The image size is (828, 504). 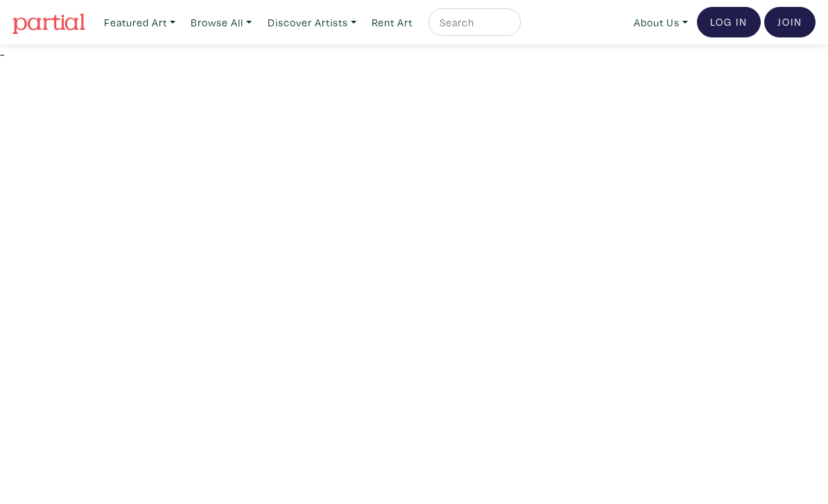 What do you see at coordinates (473, 23) in the screenshot?
I see `input: Search` at bounding box center [473, 23].